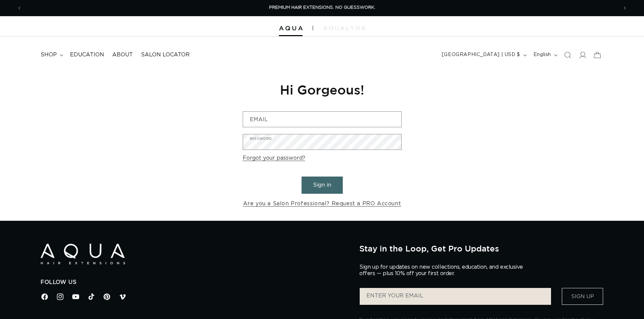 This screenshot has width=644, height=319. I want to click on a: Education, so click(87, 55).